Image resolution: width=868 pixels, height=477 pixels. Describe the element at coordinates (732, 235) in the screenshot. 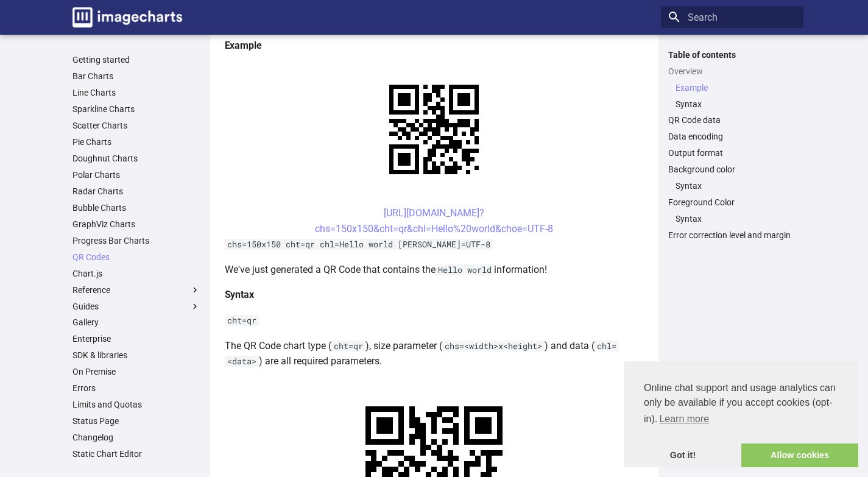

I see `a: Error correction level and margin` at that location.